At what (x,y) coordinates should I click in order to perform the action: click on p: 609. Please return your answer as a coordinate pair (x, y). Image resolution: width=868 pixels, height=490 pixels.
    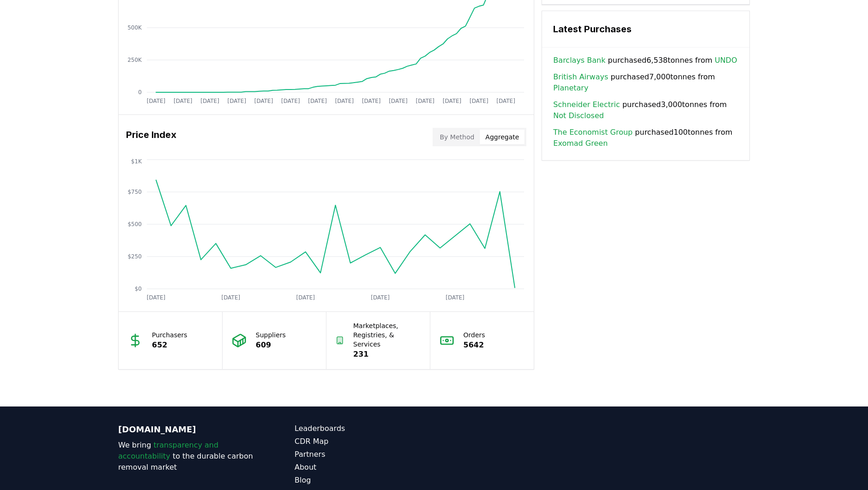
    Looking at the image, I should click on (271, 345).